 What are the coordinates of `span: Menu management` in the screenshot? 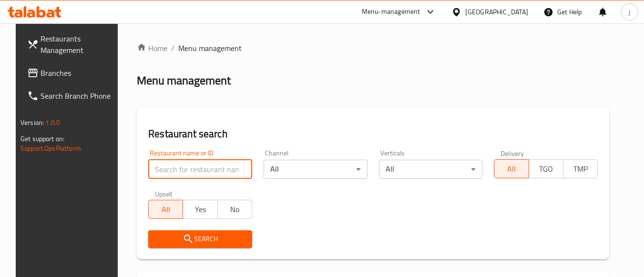 It's located at (210, 48).